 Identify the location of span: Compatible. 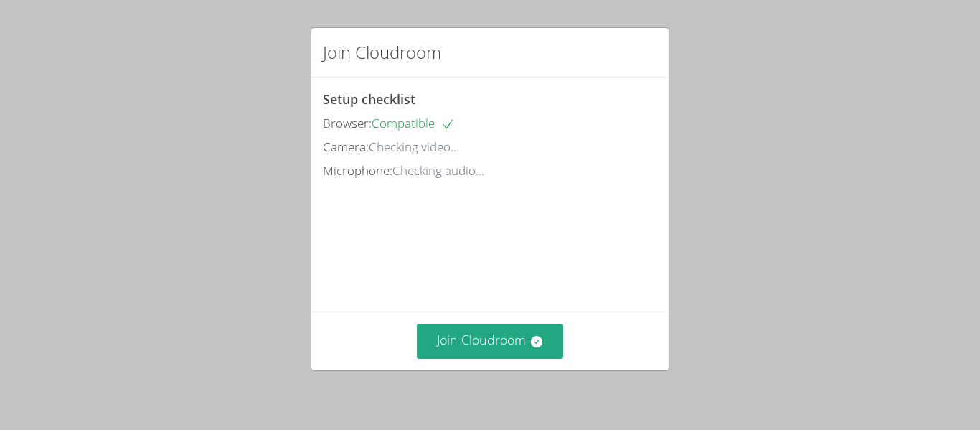
(413, 122).